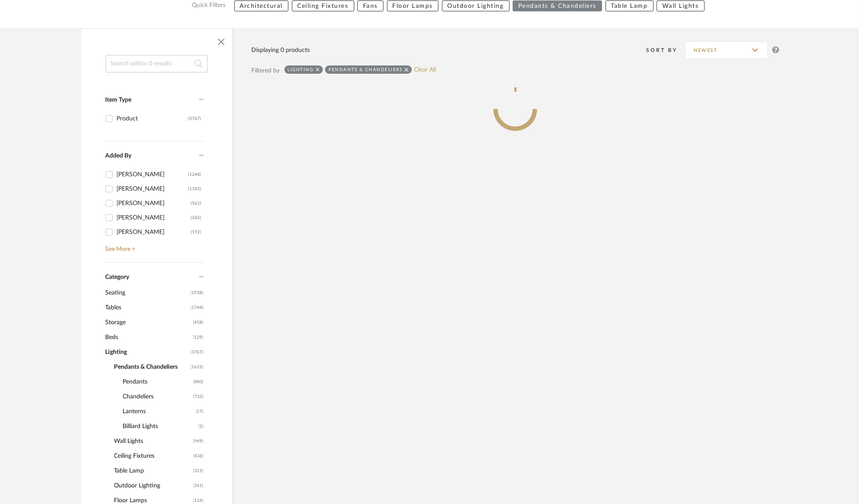  What do you see at coordinates (156, 64) in the screenshot?
I see `input: Search within 0 results` at bounding box center [156, 64].